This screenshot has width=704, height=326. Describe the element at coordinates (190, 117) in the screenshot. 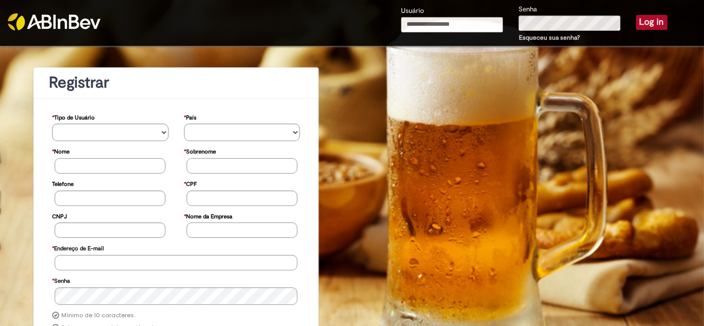

I see `label: País` at that location.